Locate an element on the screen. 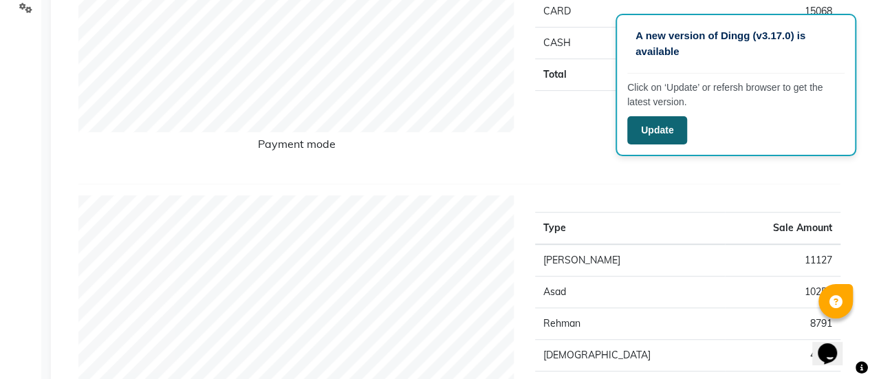 Image resolution: width=870 pixels, height=379 pixels. td: 11127 is located at coordinates (783, 260).